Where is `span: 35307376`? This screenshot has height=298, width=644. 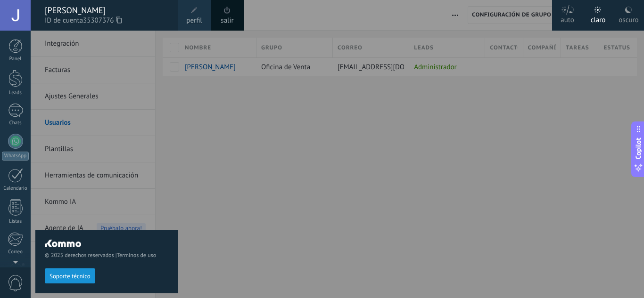 span: 35307376 is located at coordinates (102, 21).